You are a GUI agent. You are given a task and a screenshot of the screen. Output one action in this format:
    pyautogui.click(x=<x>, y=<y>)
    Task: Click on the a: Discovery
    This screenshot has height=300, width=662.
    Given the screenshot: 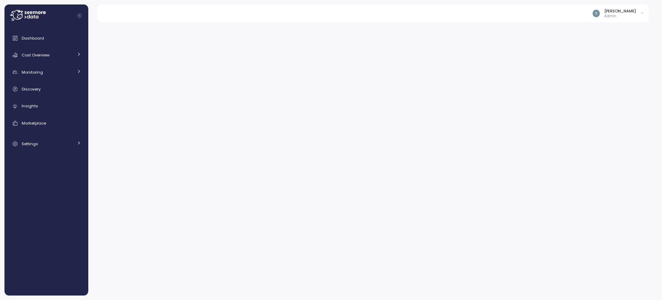 What is the action you would take?
    pyautogui.click(x=46, y=89)
    